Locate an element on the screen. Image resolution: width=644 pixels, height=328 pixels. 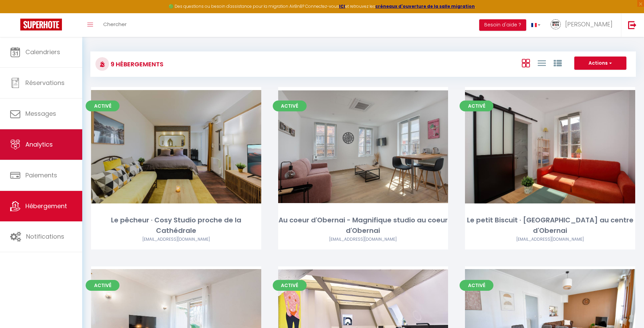
span: Réservations is located at coordinates (45, 83).